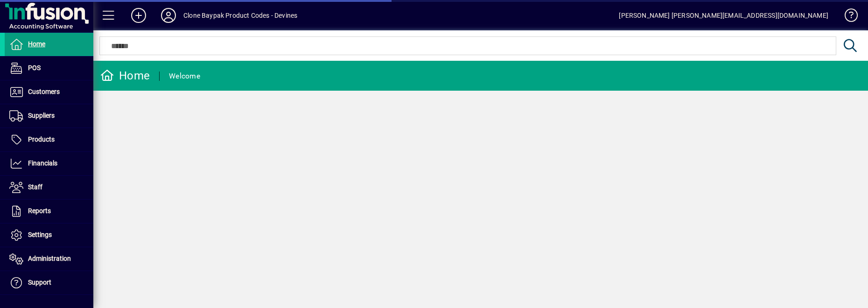  Describe the element at coordinates (49, 163) in the screenshot. I see `a: Financials` at that location.